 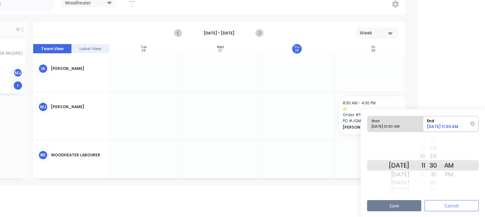 I want to click on div: End, so click(x=448, y=120).